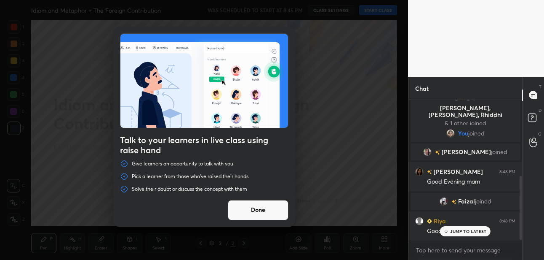 The image size is (544, 260). What do you see at coordinates (466, 170) in the screenshot?
I see `div: grid` at bounding box center [466, 170].